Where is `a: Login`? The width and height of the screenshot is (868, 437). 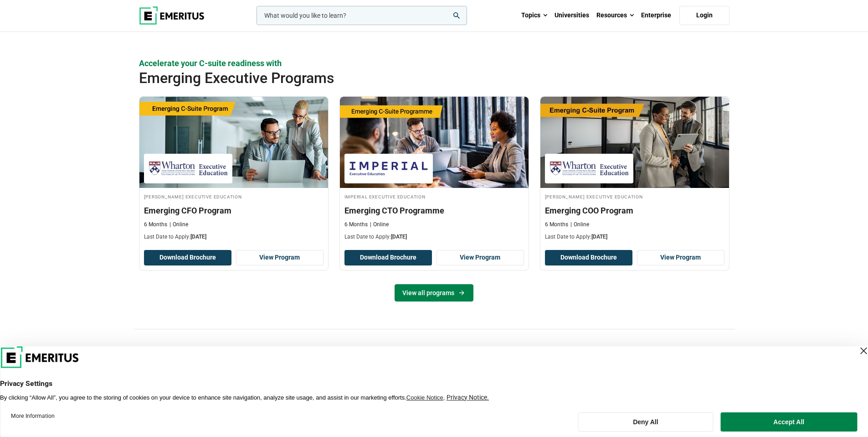
a: Login is located at coordinates (704, 16).